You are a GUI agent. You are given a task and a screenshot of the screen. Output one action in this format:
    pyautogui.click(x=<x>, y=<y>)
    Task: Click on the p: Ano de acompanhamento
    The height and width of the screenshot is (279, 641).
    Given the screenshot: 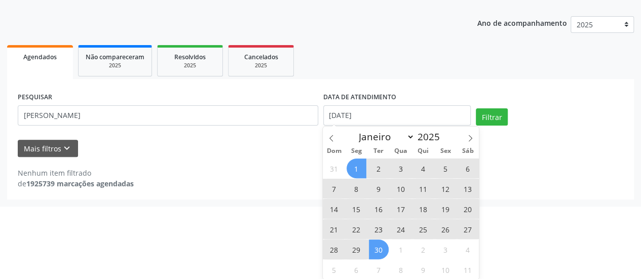 What is the action you would take?
    pyautogui.click(x=522, y=22)
    